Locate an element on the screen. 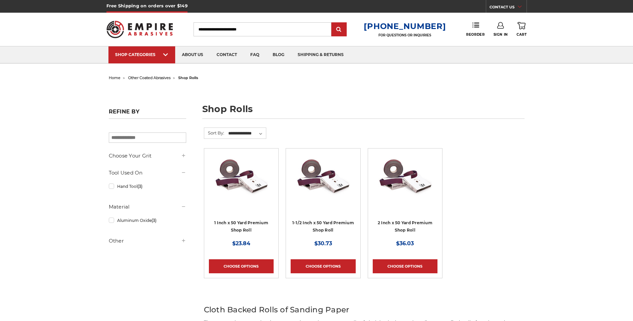 The width and height of the screenshot is (633, 321). a: about us is located at coordinates (193, 55).